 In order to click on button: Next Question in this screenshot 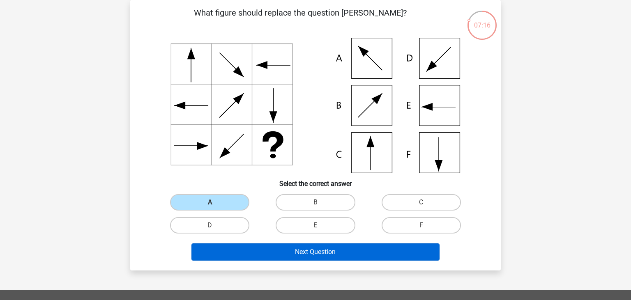, I will do `click(316, 252)`.